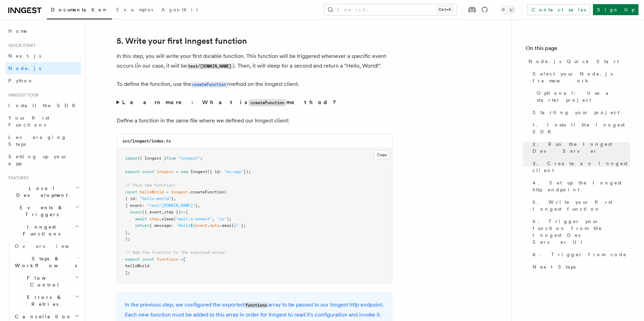 The height and width of the screenshot is (321, 644). I want to click on span: Optional: Use a starter project, so click(583, 96).